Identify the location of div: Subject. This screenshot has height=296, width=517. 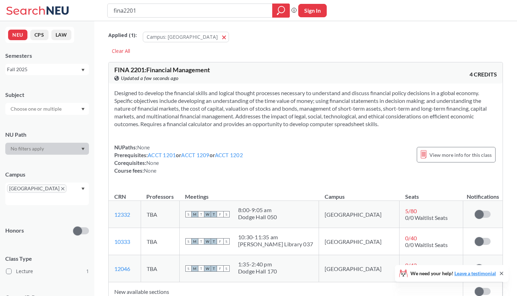
(47, 95).